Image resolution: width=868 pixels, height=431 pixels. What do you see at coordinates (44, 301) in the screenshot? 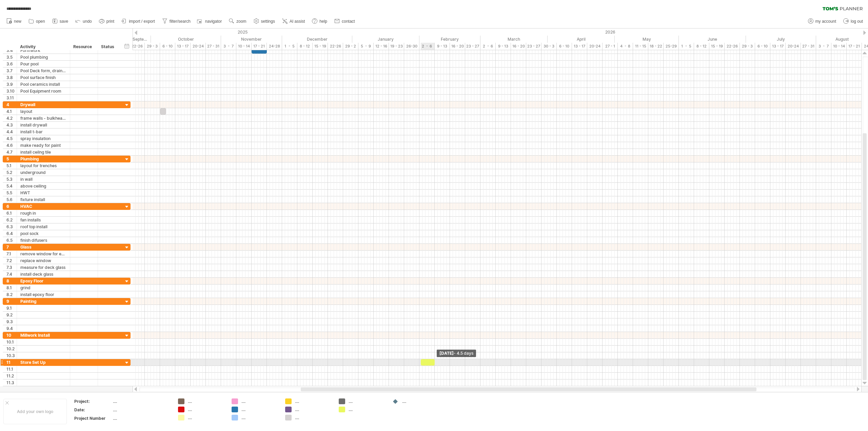
I see `div: Painting` at bounding box center [44, 301].